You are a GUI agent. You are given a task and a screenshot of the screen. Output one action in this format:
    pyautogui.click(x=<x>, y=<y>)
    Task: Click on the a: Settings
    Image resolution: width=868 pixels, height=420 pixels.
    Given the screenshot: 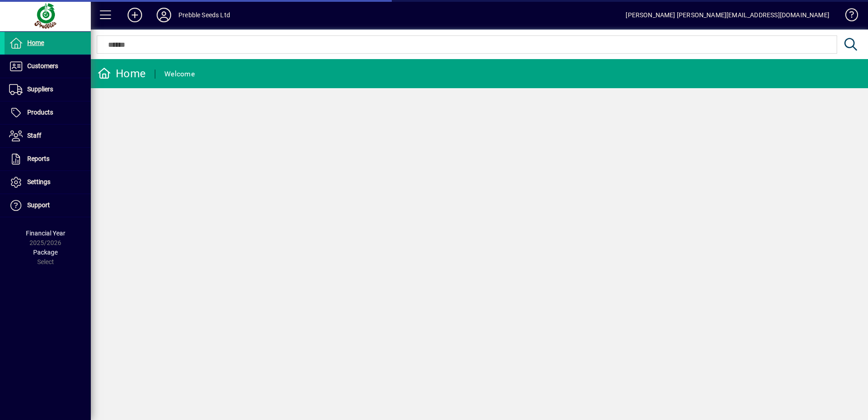 What is the action you would take?
    pyautogui.click(x=48, y=182)
    